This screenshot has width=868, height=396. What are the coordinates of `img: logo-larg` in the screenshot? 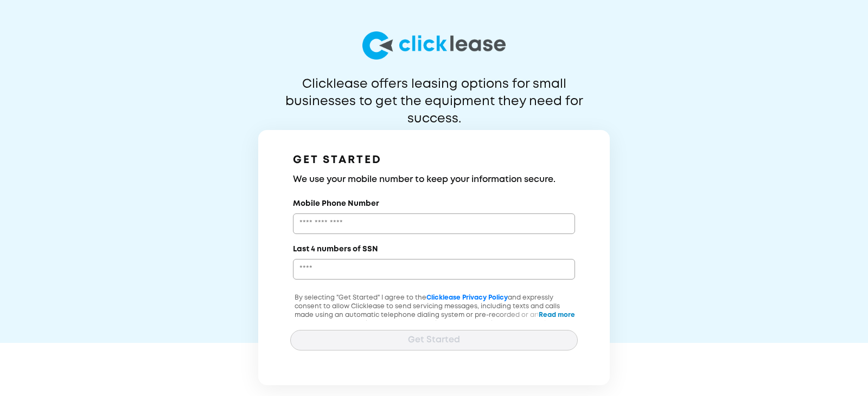 It's located at (434, 45).